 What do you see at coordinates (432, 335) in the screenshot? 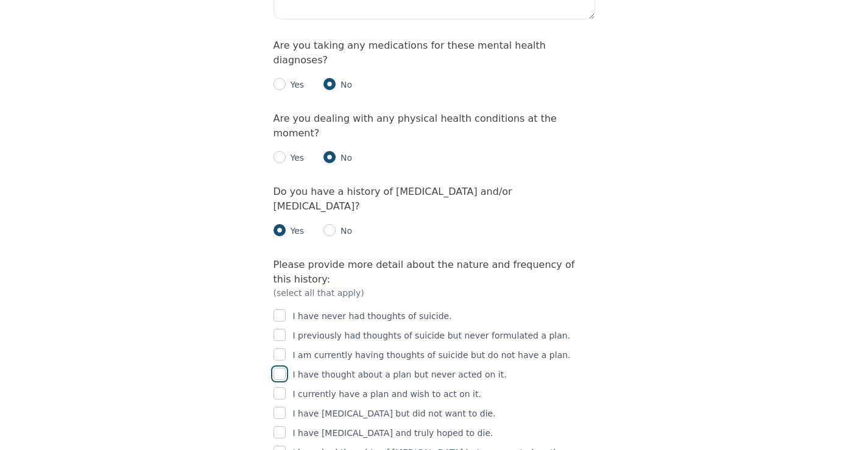
I see `p: I previously had thoughts of suicide but never formulated a plan.` at bounding box center [432, 335].